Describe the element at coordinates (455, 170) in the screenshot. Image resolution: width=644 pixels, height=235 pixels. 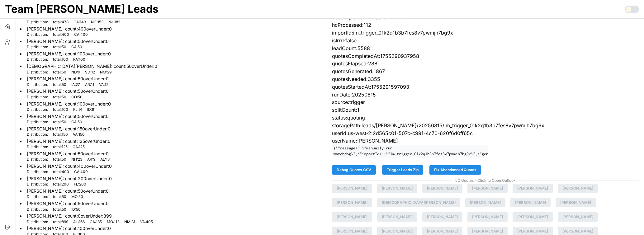
I see `span: Fix Abandonded Quotes` at that location.